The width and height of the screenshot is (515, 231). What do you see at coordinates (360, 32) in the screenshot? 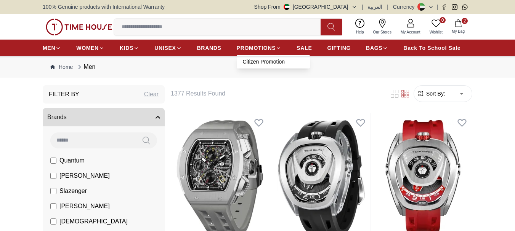
I see `span: Help` at bounding box center [360, 32].